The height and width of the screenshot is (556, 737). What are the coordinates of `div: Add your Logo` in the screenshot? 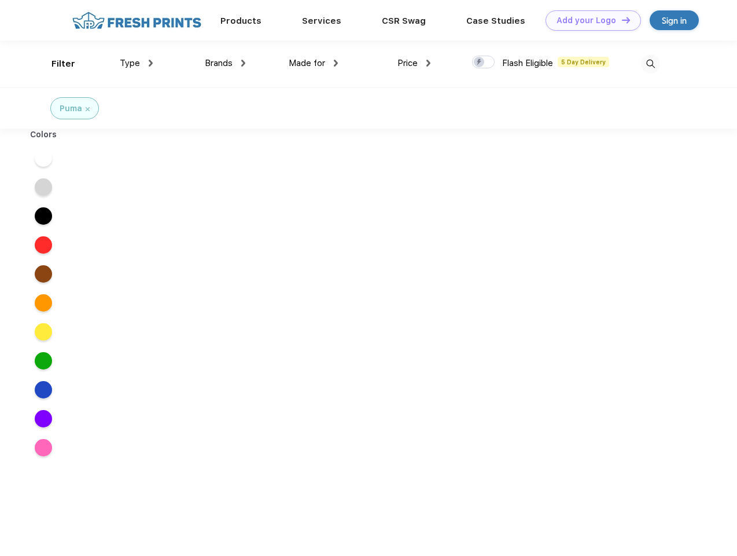 It's located at (586, 20).